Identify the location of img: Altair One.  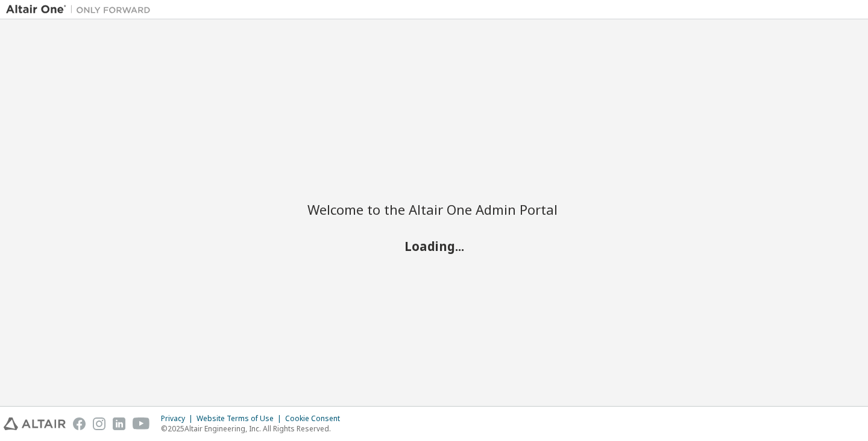
(81, 9).